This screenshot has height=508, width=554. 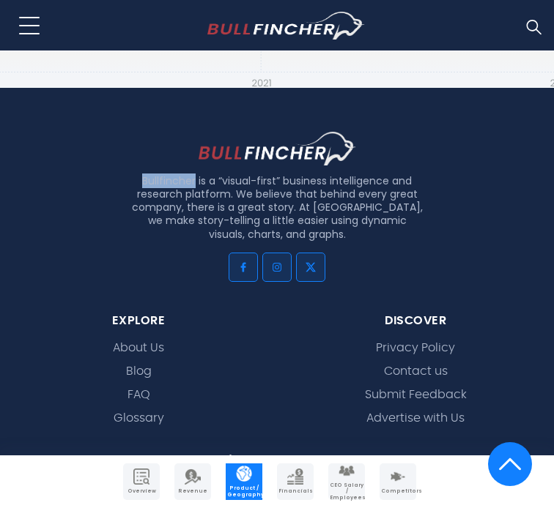 I want to click on a: Go to twitter, so click(x=311, y=267).